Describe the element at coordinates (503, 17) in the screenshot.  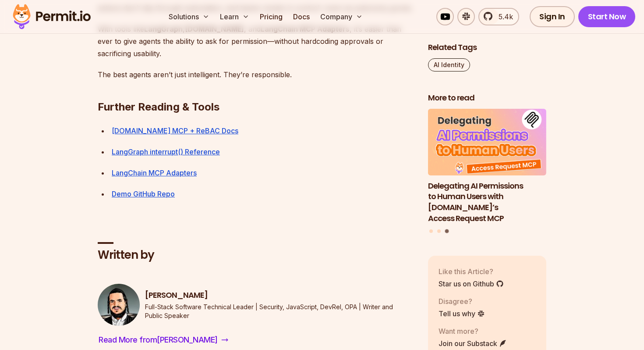
I see `span: 5.4k` at that location.